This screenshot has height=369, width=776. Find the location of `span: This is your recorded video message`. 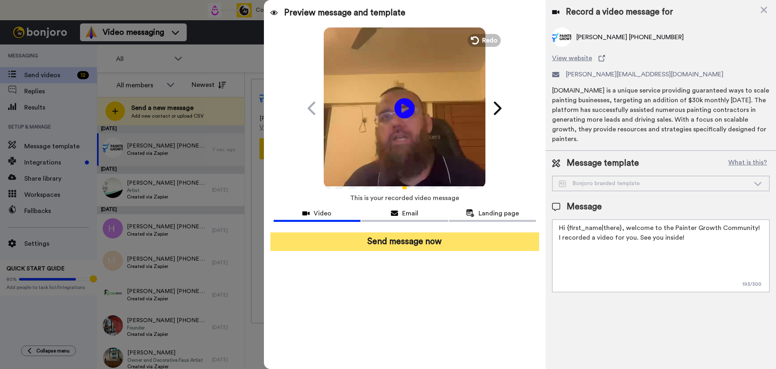

span: This is your recorded video message is located at coordinates (405, 198).